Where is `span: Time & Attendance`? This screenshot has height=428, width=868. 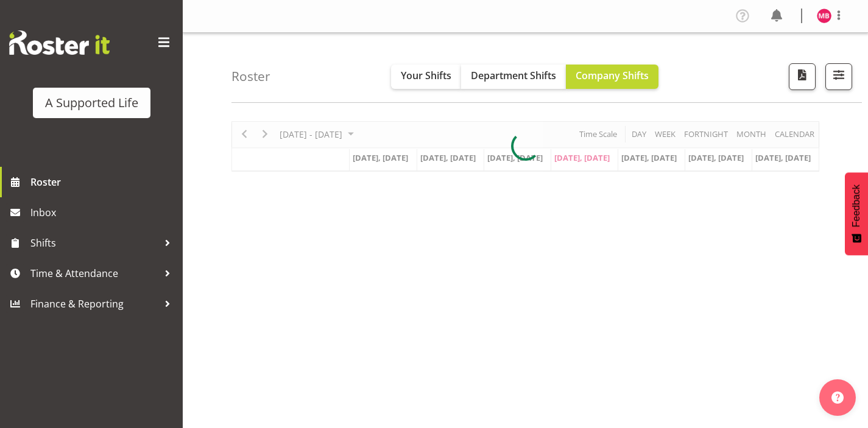 span: Time & Attendance is located at coordinates (95, 273).